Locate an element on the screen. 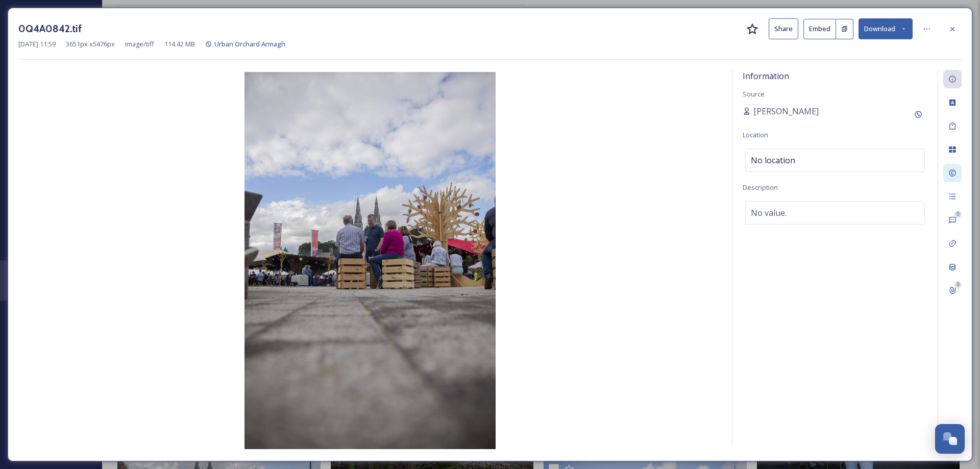  span: 114.42 MB is located at coordinates (180, 44).